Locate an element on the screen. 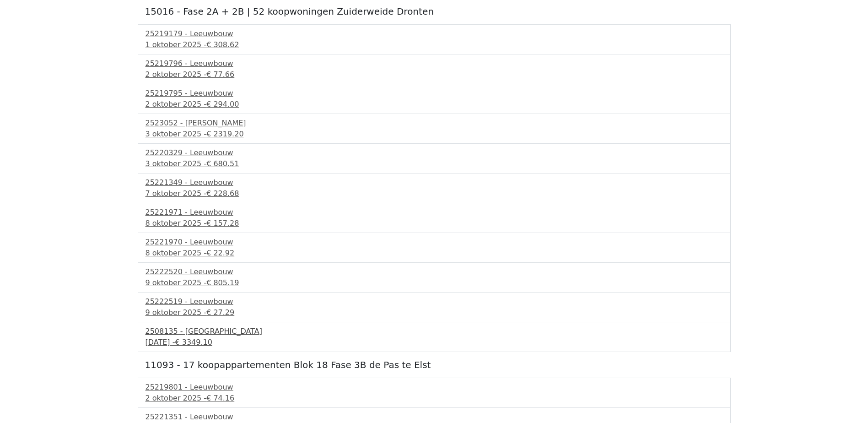  div: 25219795 - Leeuwbouw is located at coordinates (434, 94).